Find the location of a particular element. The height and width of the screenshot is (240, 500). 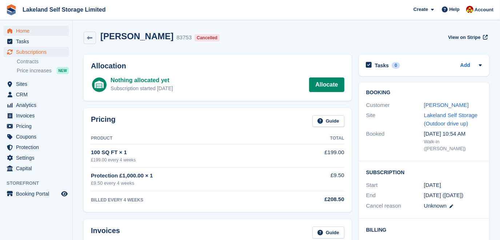

img: Diane Carney is located at coordinates (470, 9).